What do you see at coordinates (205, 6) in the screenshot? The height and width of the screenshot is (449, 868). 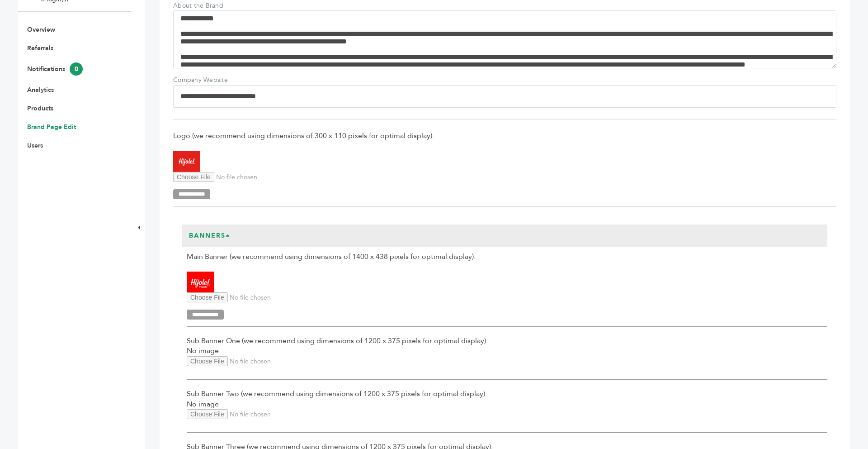 I see `label: About the Brand` at bounding box center [205, 6].